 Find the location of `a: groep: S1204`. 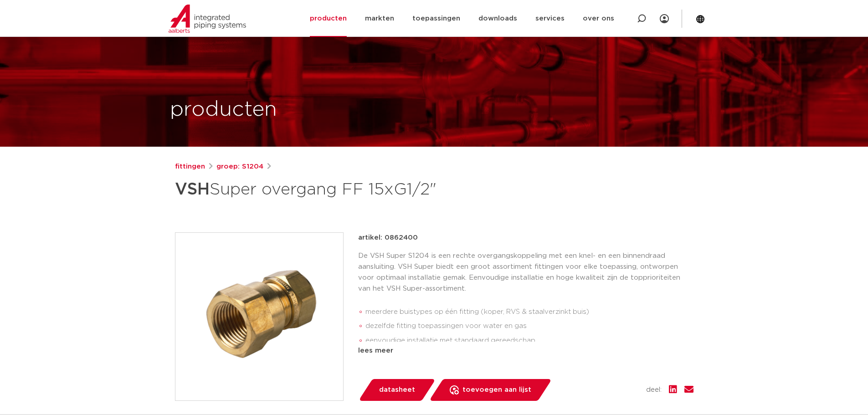

a: groep: S1204 is located at coordinates (240, 167).